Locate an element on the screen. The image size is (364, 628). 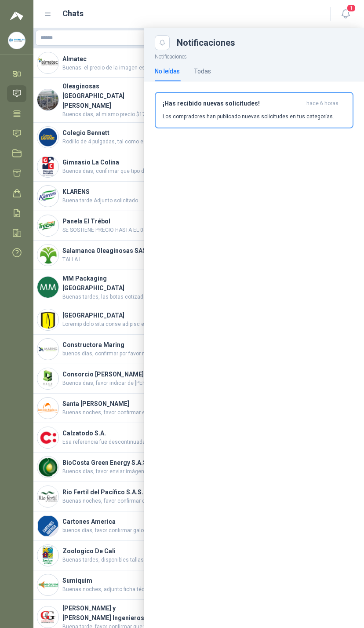
button: Close is located at coordinates (162, 43).